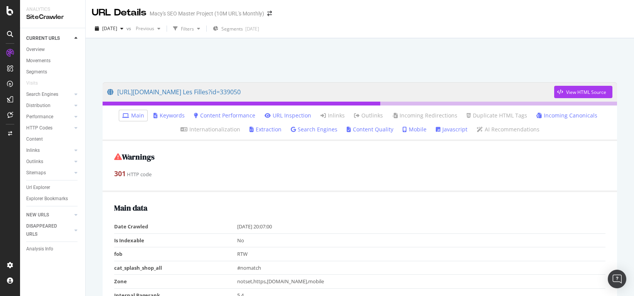  I want to click on div: Visits, so click(32, 83).